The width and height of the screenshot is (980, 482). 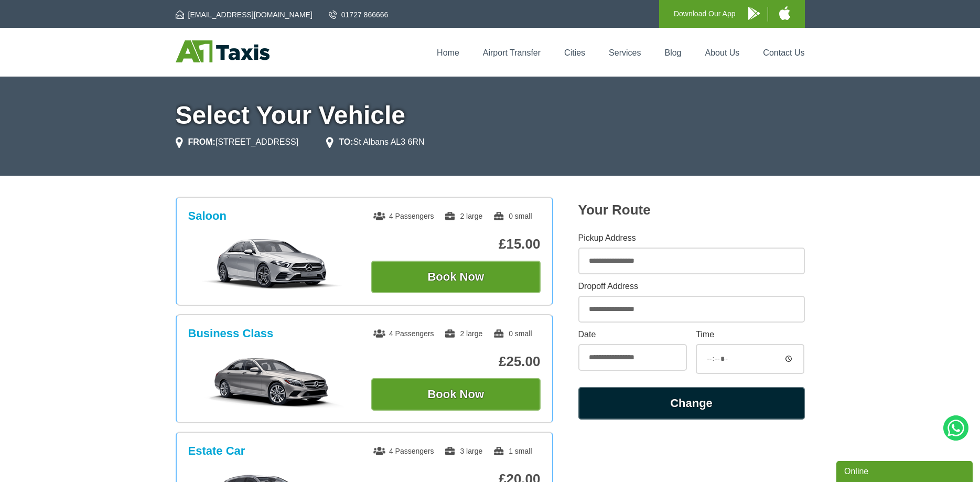 I want to click on a: About Us, so click(x=722, y=52).